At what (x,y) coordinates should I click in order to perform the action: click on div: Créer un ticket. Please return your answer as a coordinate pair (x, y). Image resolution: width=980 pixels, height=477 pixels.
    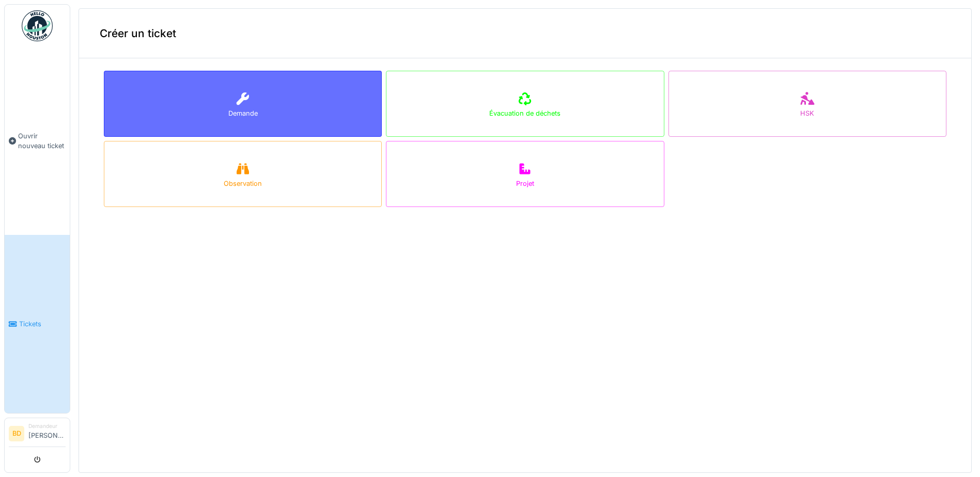
    Looking at the image, I should click on (525, 33).